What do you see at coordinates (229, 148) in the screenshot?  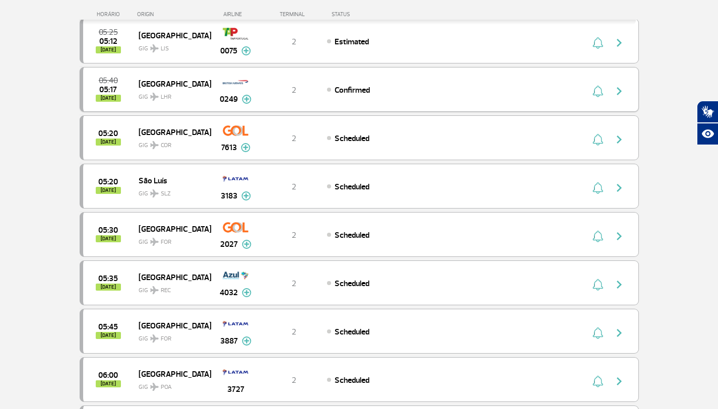 I see `span: 7613` at bounding box center [229, 148].